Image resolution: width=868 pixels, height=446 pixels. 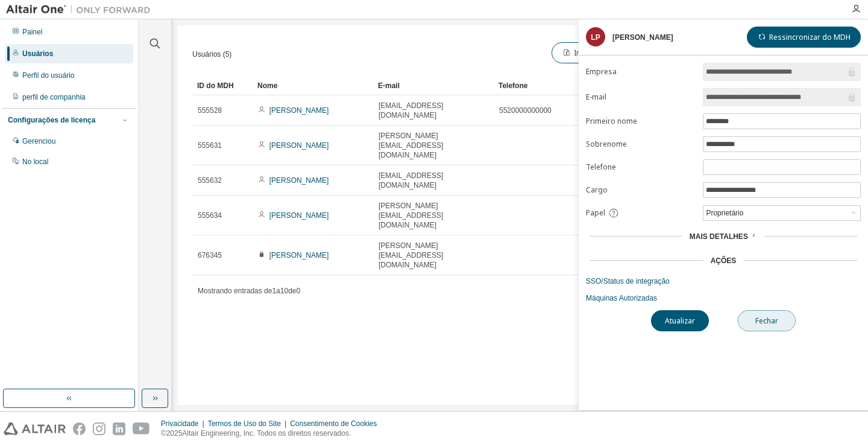 I want to click on font: 676345, so click(x=210, y=255).